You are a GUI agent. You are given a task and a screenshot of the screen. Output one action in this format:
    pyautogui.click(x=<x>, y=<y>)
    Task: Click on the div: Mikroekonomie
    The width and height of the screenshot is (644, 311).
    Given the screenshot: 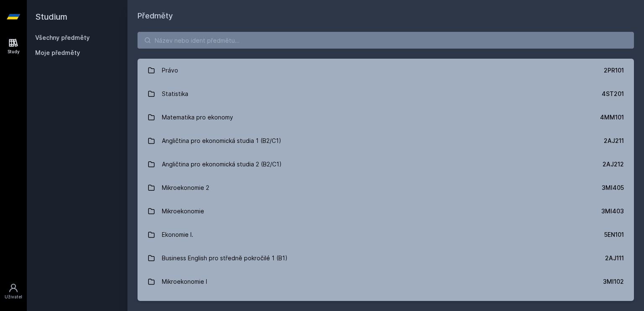 What is the action you would take?
    pyautogui.click(x=183, y=211)
    